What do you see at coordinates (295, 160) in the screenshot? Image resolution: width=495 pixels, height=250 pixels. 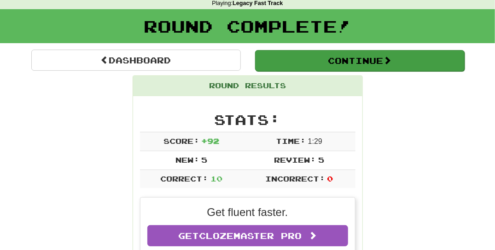 I see `span: Review:` at bounding box center [295, 160].